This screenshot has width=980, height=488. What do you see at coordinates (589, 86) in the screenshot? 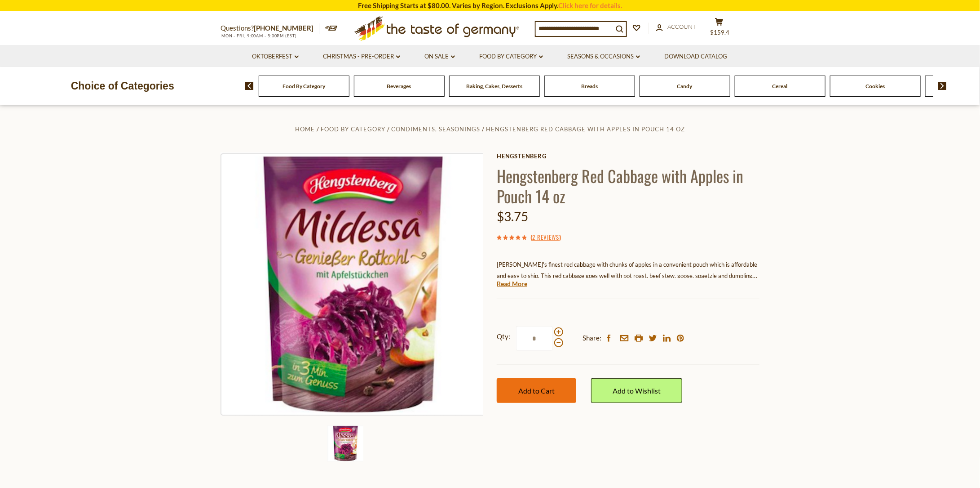
I see `span: Breads` at bounding box center [589, 86].